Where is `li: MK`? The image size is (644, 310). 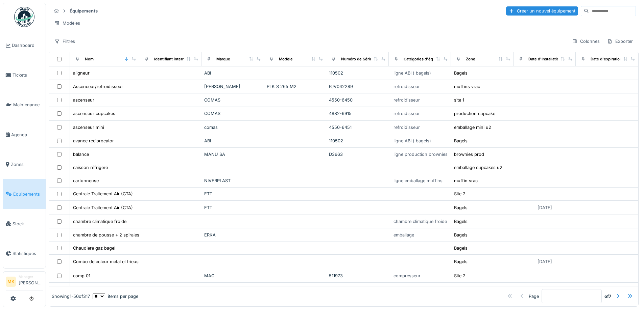
li: MK is located at coordinates (10, 282).